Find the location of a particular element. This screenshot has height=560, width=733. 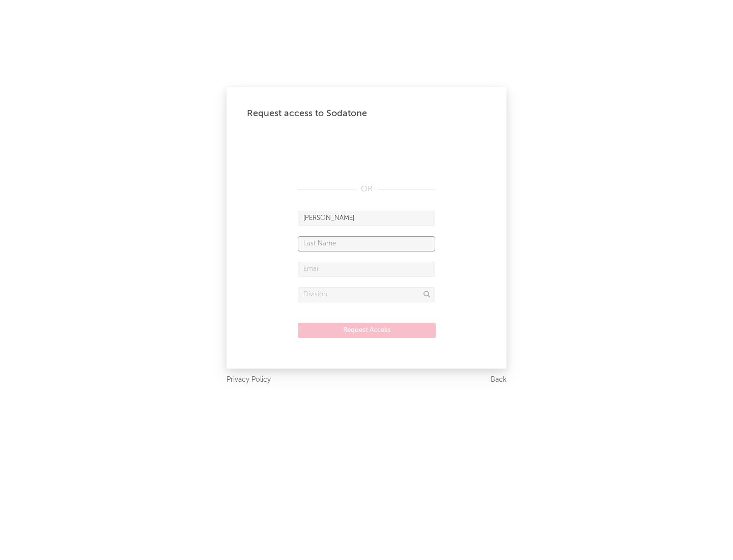

input: First Name is located at coordinates (366, 218).